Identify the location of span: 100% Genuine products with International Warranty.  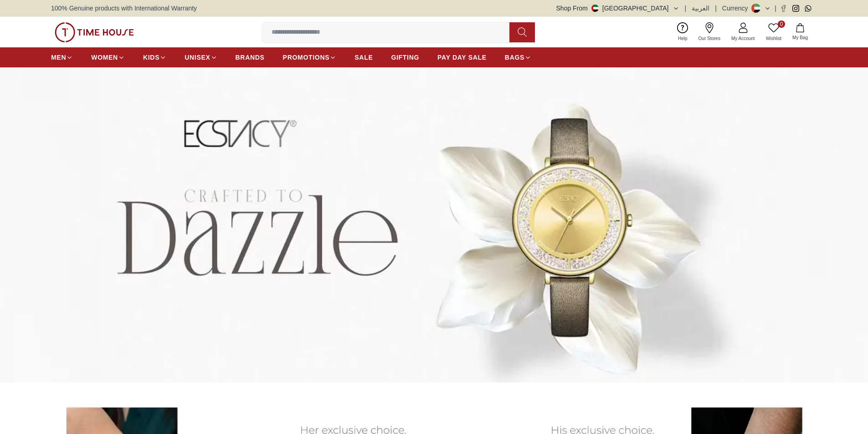
(124, 9).